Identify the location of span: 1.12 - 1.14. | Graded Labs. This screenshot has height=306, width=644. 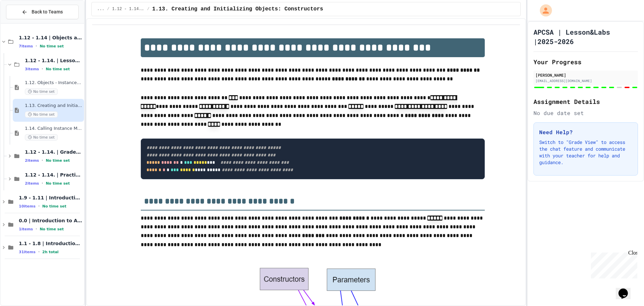
(54, 152).